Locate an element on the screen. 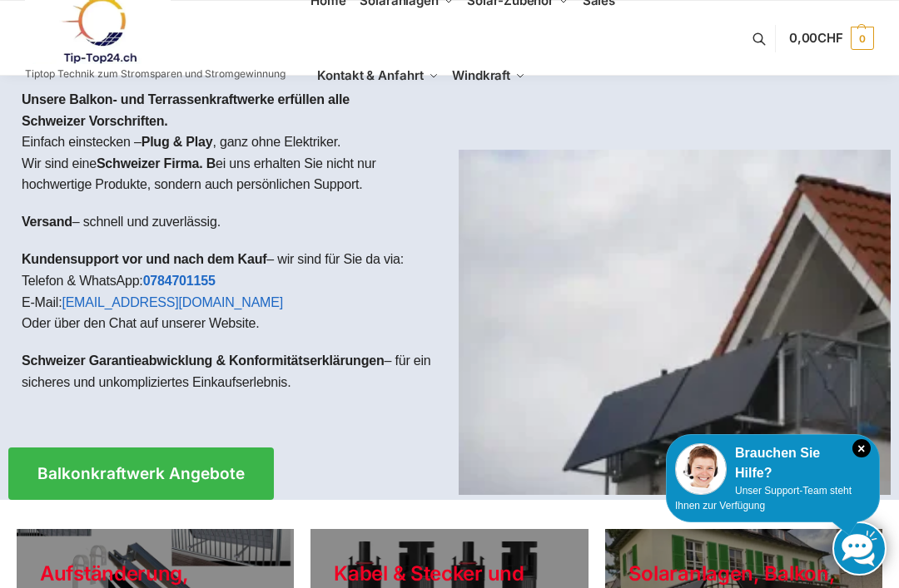  img: Home 1 is located at coordinates (674, 322).